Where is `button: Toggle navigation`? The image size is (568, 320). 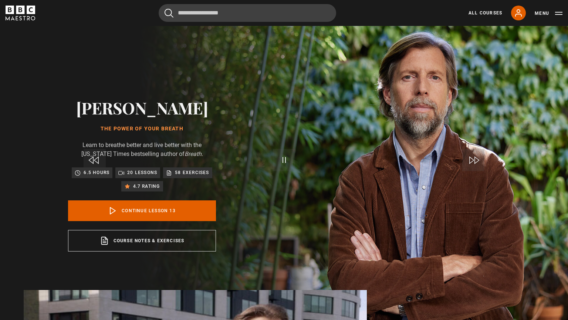
button: Toggle navigation is located at coordinates (548, 13).